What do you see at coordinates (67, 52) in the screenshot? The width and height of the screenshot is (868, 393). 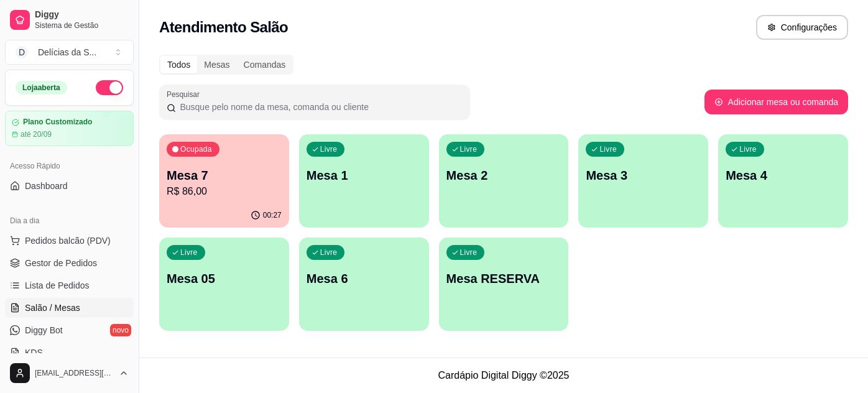 I see `div: Delícias da S ...` at bounding box center [67, 52].